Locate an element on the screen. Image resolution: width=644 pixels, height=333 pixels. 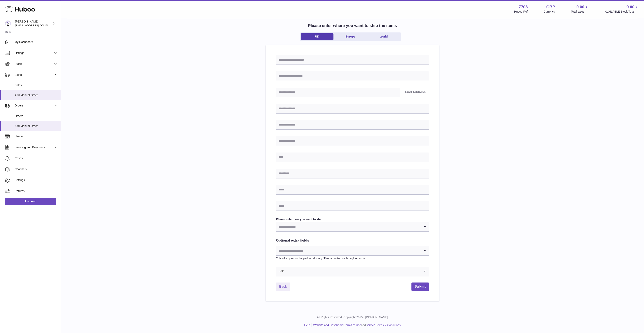
span: AVAILABLE Stock Total is located at coordinates (622, 12).